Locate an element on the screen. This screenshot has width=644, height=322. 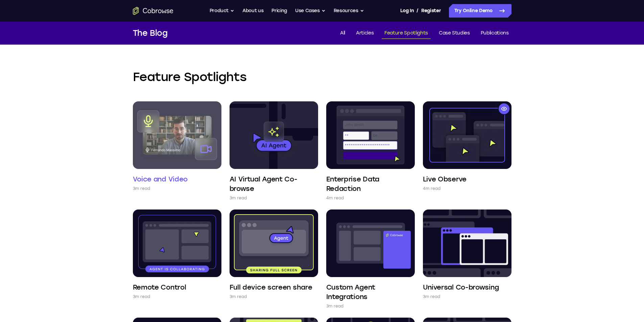
a: Voice and Video 3m read is located at coordinates (177, 147).